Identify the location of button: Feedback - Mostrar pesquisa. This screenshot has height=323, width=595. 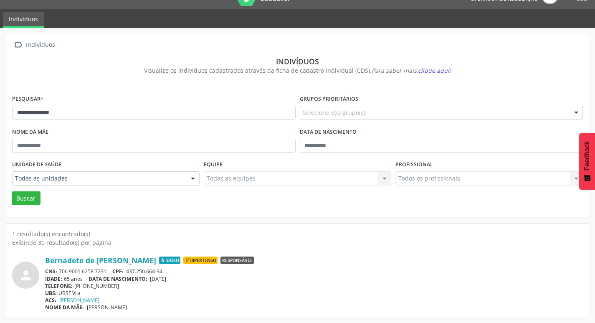
(587, 161).